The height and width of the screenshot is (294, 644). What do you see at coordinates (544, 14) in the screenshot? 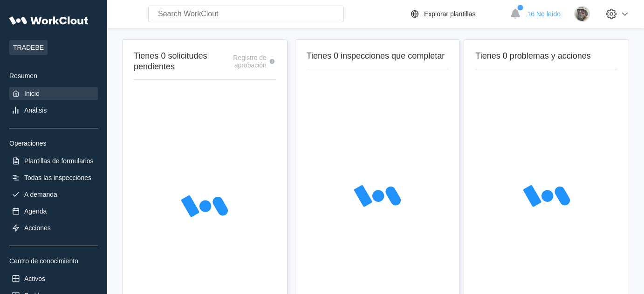
I see `span: 16 No leído` at bounding box center [544, 14].